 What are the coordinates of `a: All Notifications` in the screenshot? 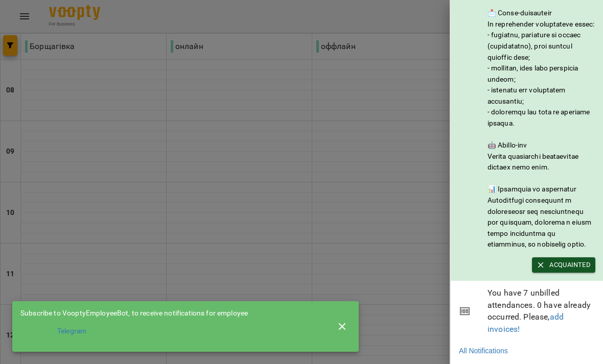 It's located at (483, 351).